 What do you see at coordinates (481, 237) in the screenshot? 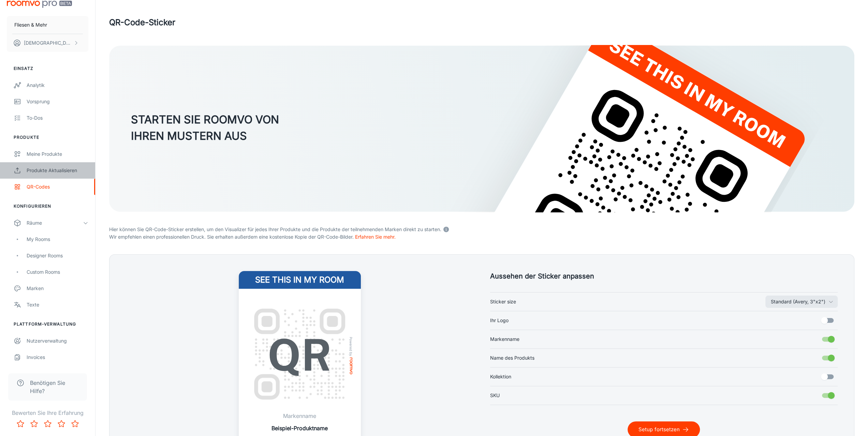
I see `p: Wir empfehlen einen professionellen Druck. Sie erhalten außerdem eine kostenlose Kopie der QR-Cod...` at bounding box center [481, 237].